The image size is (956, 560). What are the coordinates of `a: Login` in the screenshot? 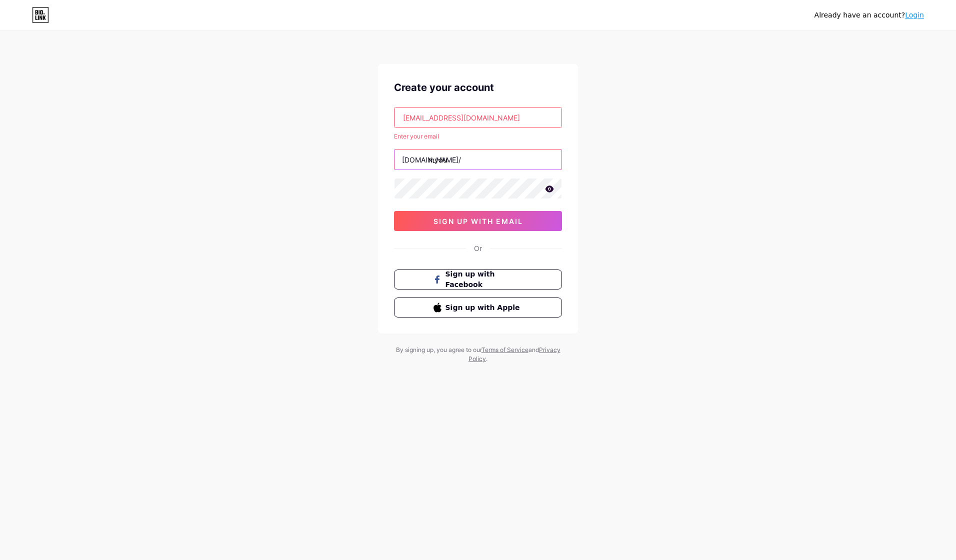 It's located at (915, 15).